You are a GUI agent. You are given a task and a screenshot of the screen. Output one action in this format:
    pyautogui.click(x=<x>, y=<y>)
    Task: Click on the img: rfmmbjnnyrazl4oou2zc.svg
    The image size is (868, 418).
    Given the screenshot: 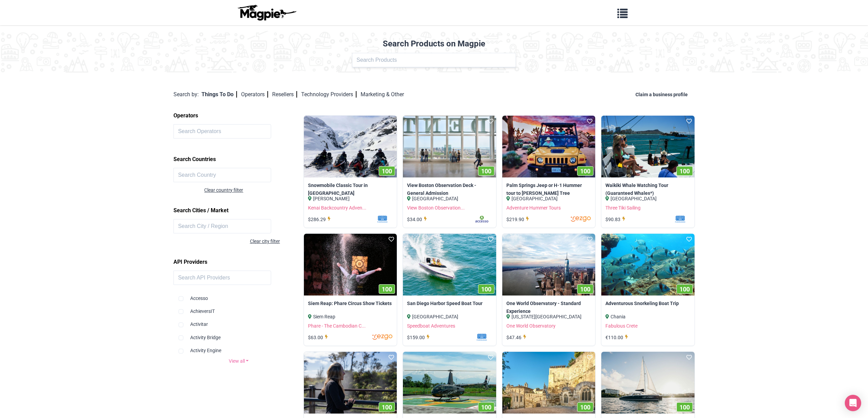 What is the action you would take?
    pyautogui.click(x=473, y=219)
    